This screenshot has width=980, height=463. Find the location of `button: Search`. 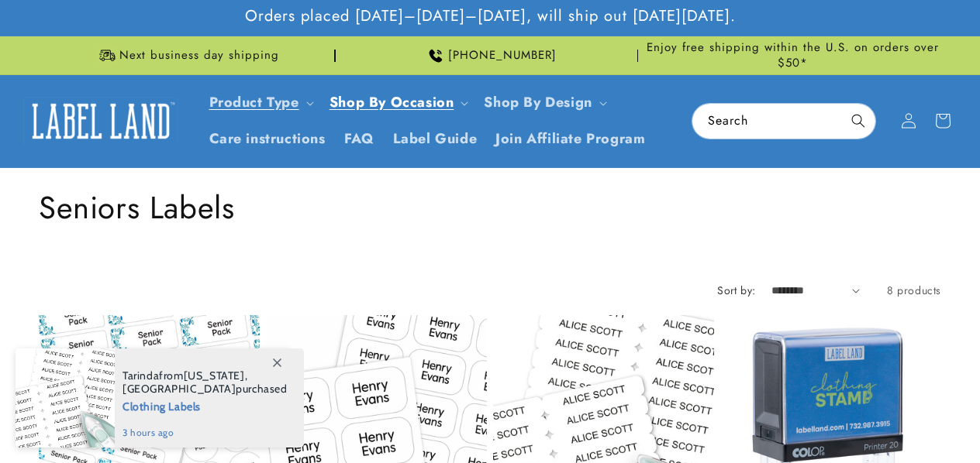

button: Search is located at coordinates (858, 121).